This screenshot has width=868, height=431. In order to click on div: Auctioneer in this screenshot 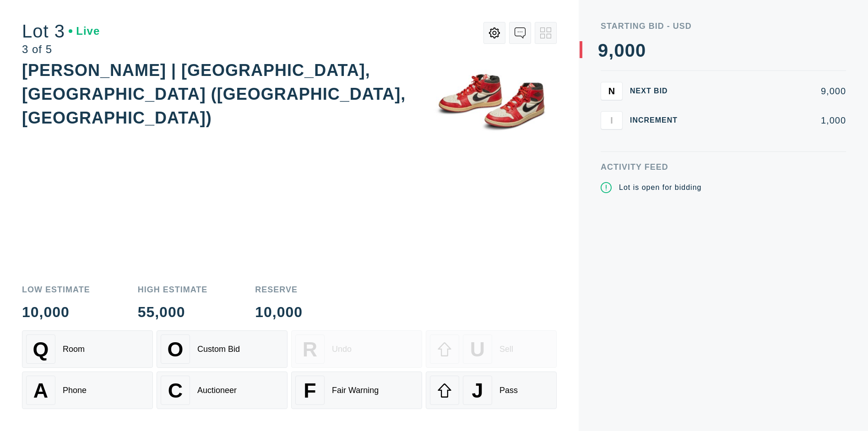, I will do `click(217, 391)`.